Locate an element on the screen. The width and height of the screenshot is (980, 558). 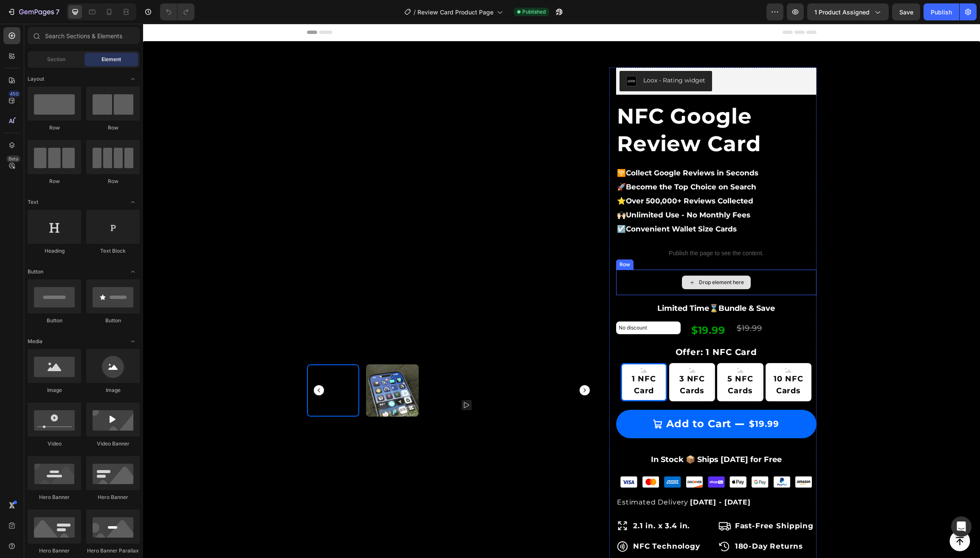
span: Text is located at coordinates (33, 202).